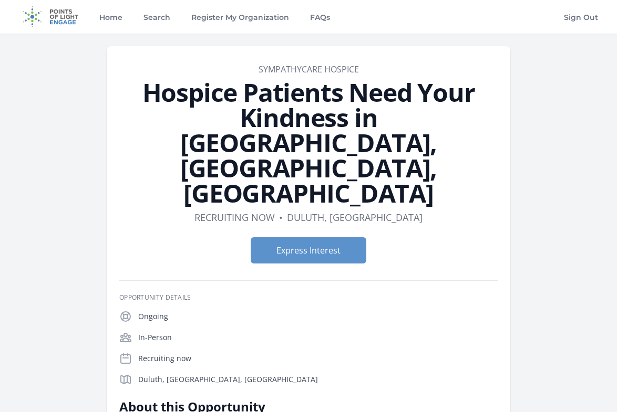 This screenshot has width=617, height=412. What do you see at coordinates (308, 298) in the screenshot?
I see `h3: Opportunity Details` at bounding box center [308, 298].